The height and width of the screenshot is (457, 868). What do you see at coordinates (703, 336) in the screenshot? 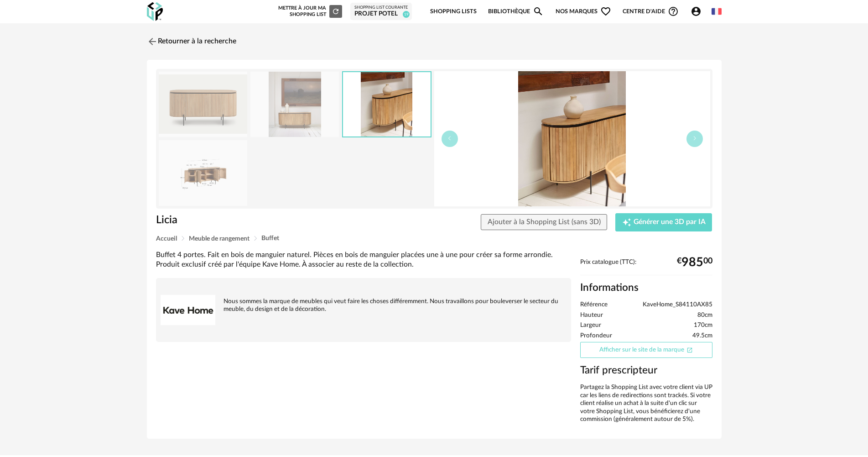
I see `span: 49.5cm` at bounding box center [703, 336].